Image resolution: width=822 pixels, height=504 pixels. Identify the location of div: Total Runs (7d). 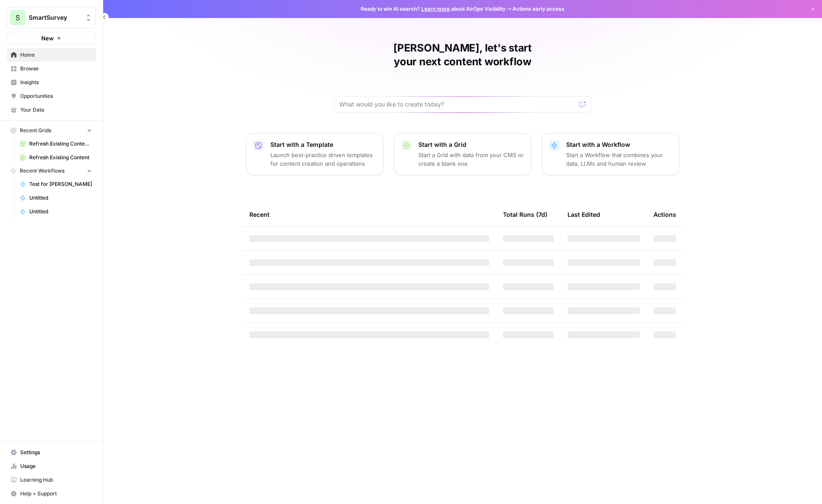
(525, 215).